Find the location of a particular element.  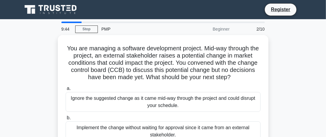

div: Beginner is located at coordinates (206, 29).